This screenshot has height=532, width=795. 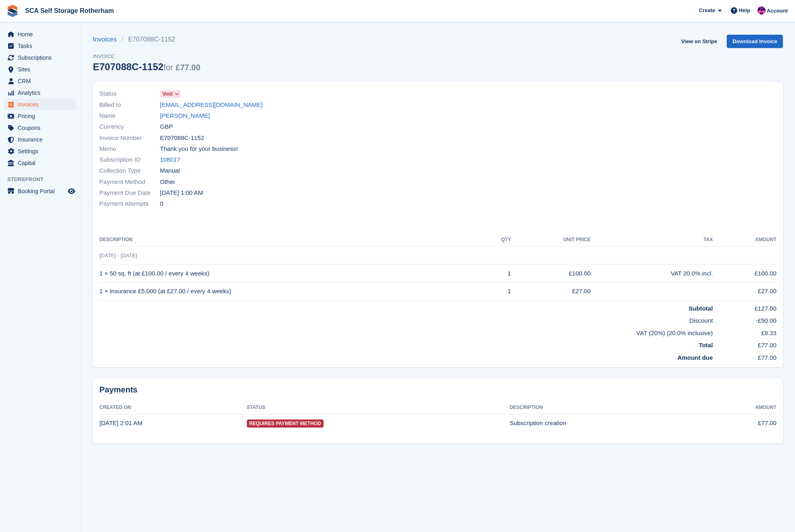 What do you see at coordinates (130, 149) in the screenshot?
I see `span: Memo` at bounding box center [130, 149].